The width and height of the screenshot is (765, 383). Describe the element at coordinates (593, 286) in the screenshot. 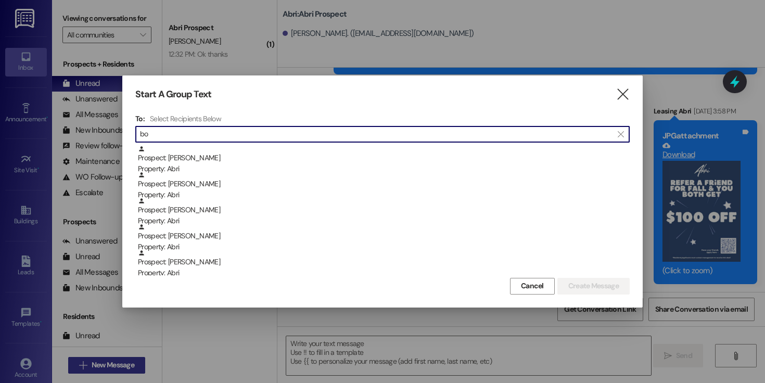

I see `button: Create Message` at that location.